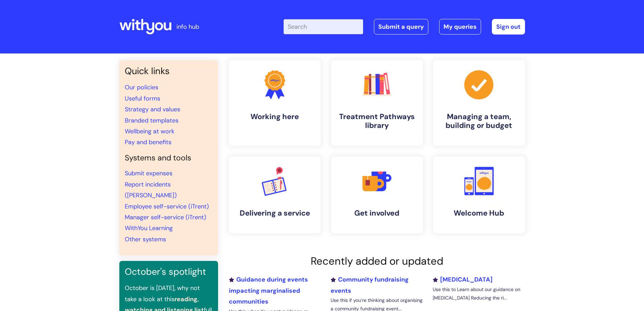  I want to click on h3: October's spotlight, so click(169, 271).